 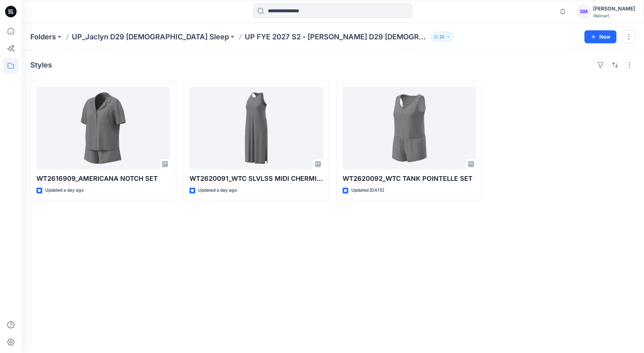 I want to click on p: Folders, so click(x=43, y=37).